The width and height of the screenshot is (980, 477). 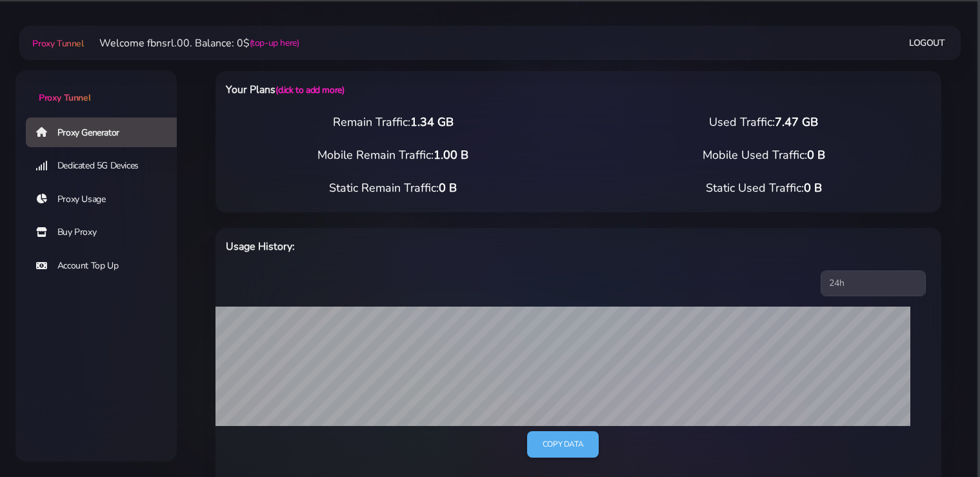 What do you see at coordinates (107, 133) in the screenshot?
I see `a: Proxy Generator` at bounding box center [107, 133].